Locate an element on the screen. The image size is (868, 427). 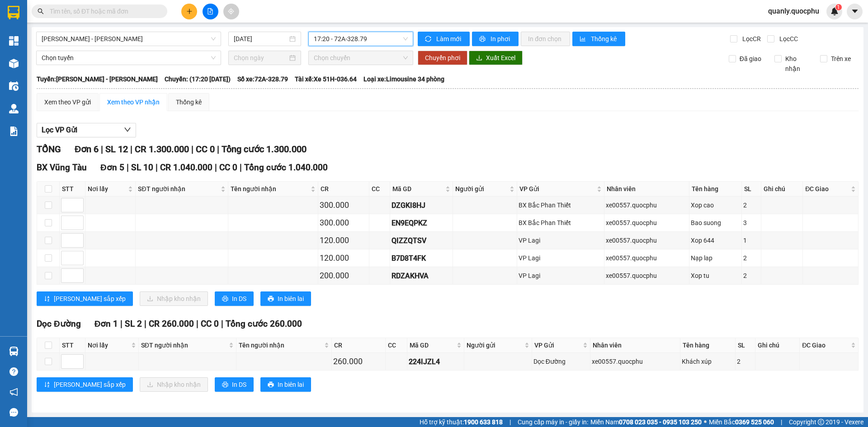
div: Thống kê is located at coordinates (189, 102).